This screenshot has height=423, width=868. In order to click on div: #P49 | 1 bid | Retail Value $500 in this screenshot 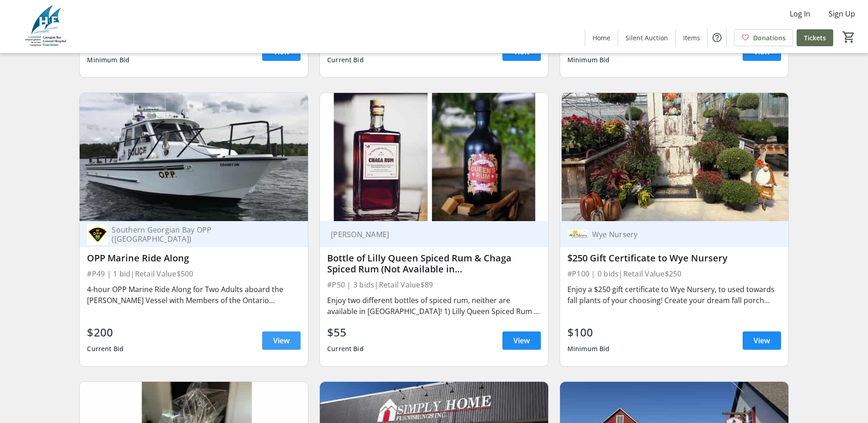, I will do `click(194, 274)`.